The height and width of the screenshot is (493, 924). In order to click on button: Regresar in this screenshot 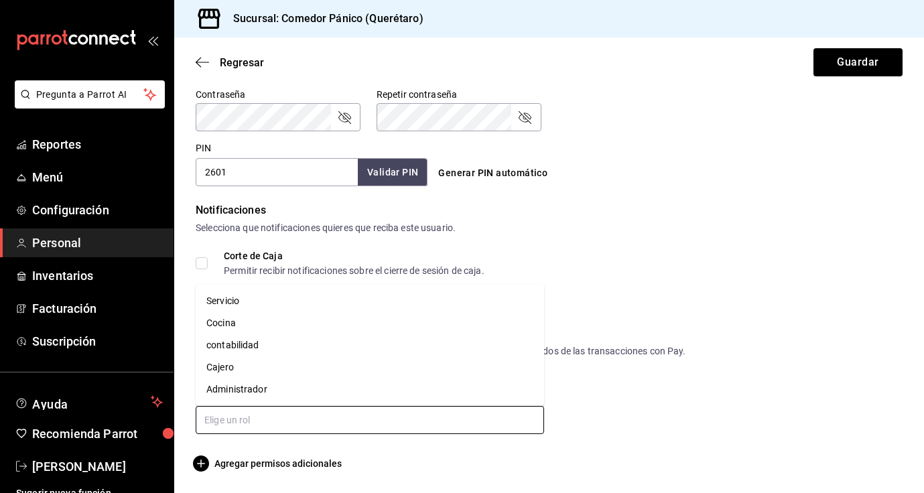, I will do `click(230, 62)`.